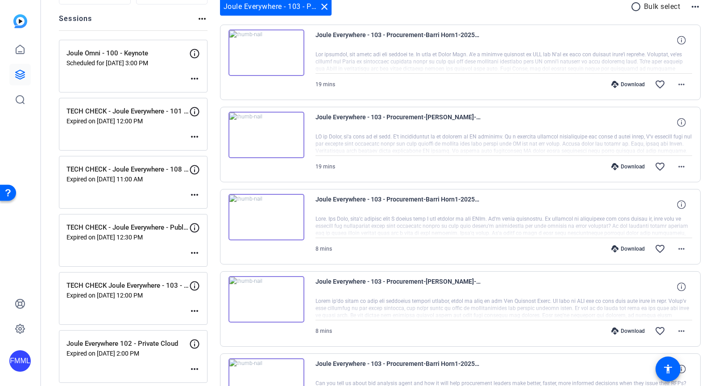  What do you see at coordinates (663, 7) in the screenshot?
I see `p: Bulk select` at bounding box center [663, 7].